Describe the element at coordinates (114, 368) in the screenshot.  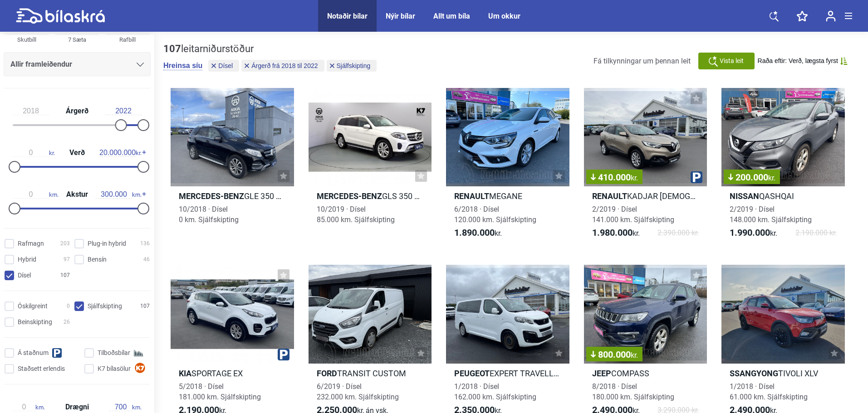
I see `span: K7 bílasölur` at that location.